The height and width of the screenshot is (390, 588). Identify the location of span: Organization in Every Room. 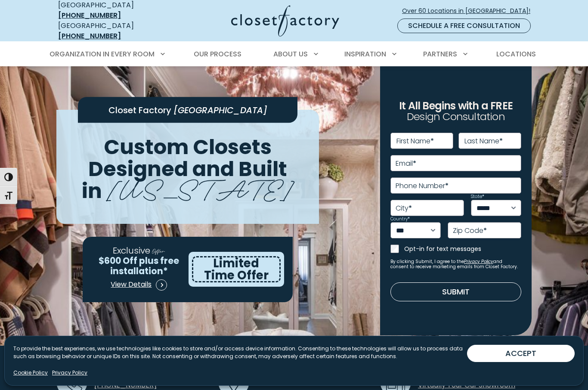
(102, 54).